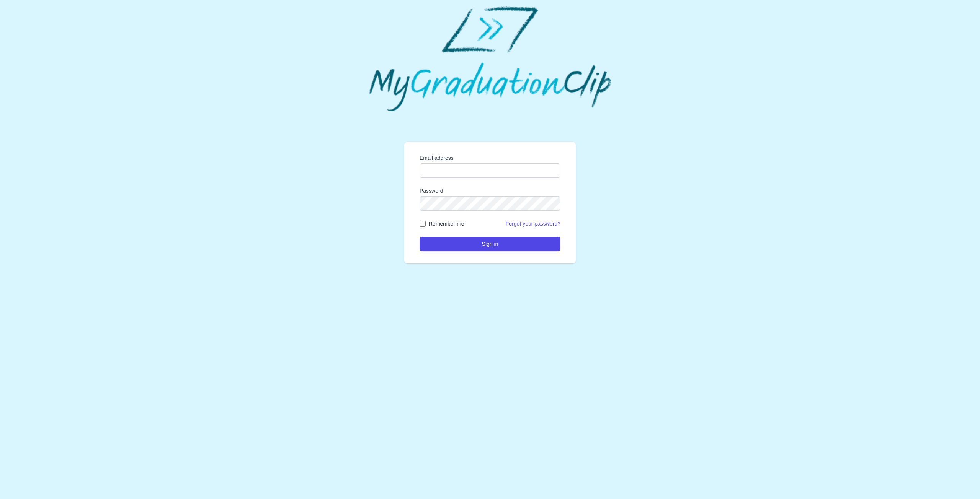 The image size is (980, 499). Describe the element at coordinates (490, 158) in the screenshot. I see `label: Email address` at that location.